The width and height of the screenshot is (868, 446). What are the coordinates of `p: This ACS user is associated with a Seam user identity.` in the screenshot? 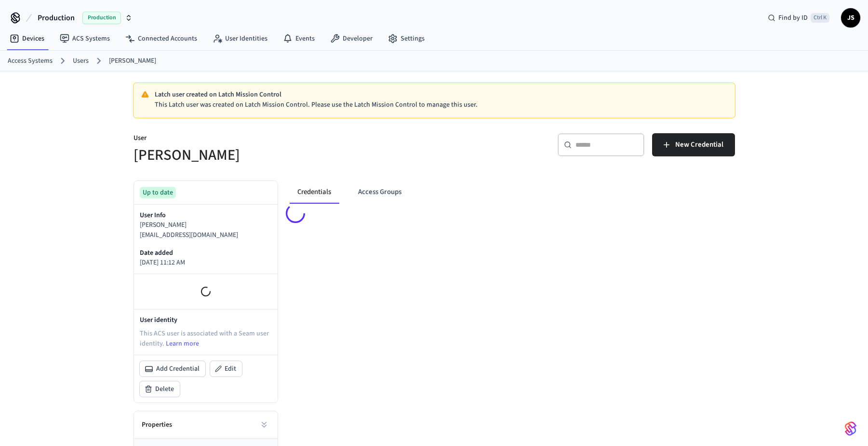 It's located at (206, 339).